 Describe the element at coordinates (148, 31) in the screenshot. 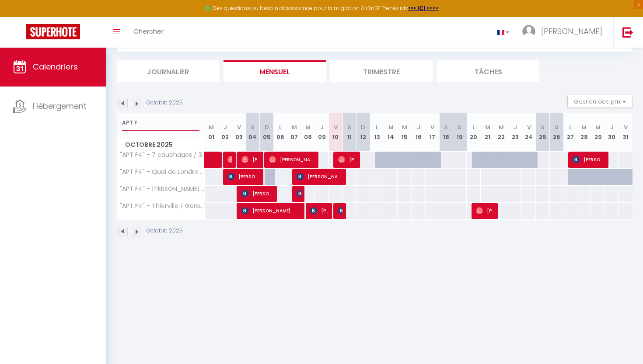

I see `span: Chercher` at that location.